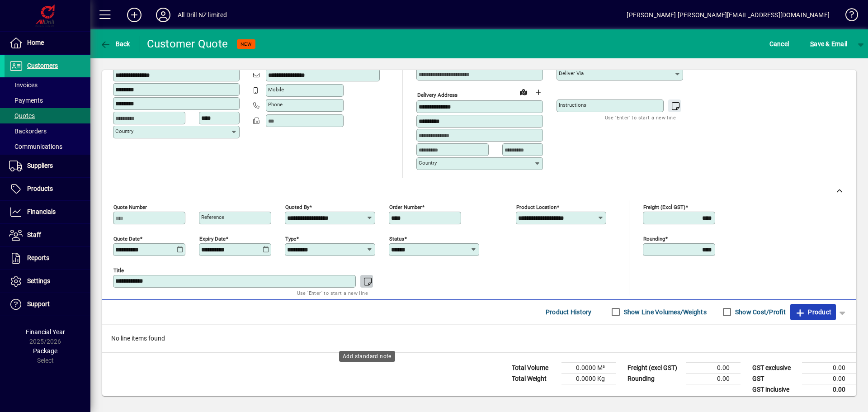 This screenshot has height=412, width=868. I want to click on a: Knowledge Base, so click(848, 16).